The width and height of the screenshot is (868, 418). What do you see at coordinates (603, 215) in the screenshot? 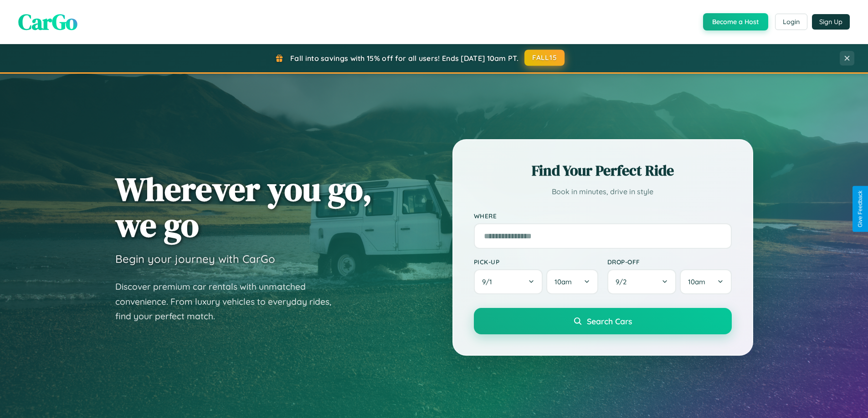
I see `label: Where` at bounding box center [603, 215].